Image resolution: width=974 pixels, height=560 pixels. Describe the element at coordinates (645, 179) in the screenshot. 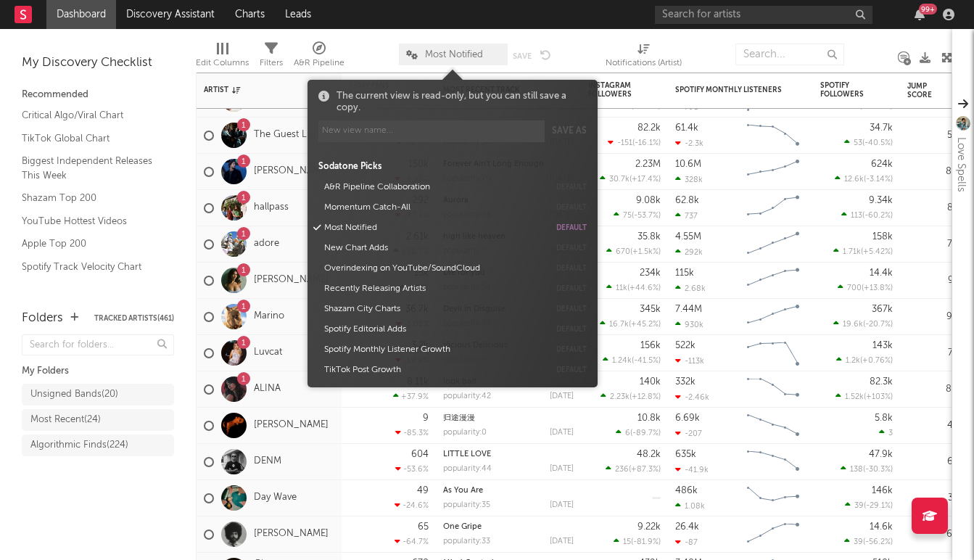

I see `span: +17.4 %` at that location.